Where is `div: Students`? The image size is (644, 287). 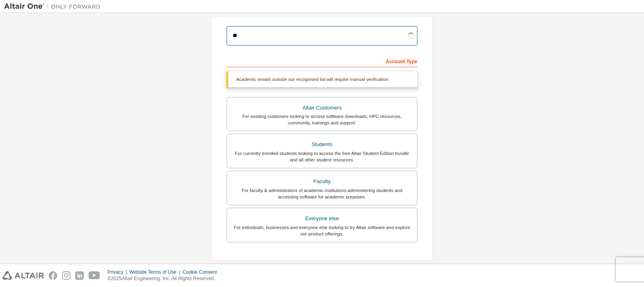
div: Students is located at coordinates (322, 145).